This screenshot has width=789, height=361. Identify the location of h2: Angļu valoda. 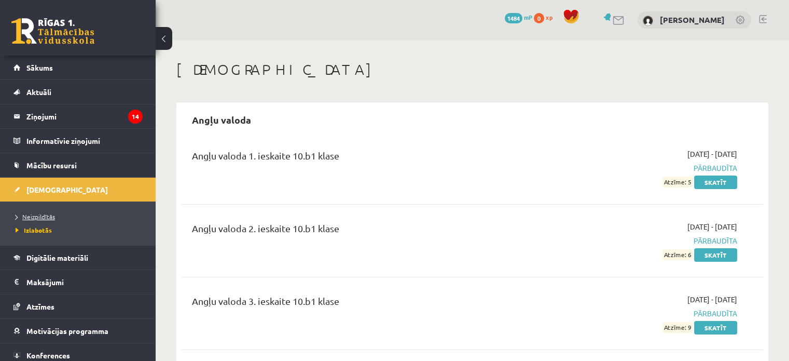
(222, 119).